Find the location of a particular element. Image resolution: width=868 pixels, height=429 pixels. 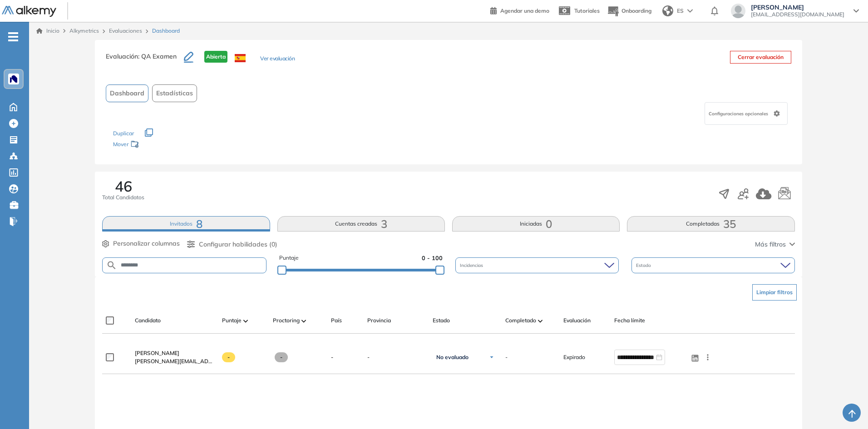

button: Ver evaluación is located at coordinates (277, 59).